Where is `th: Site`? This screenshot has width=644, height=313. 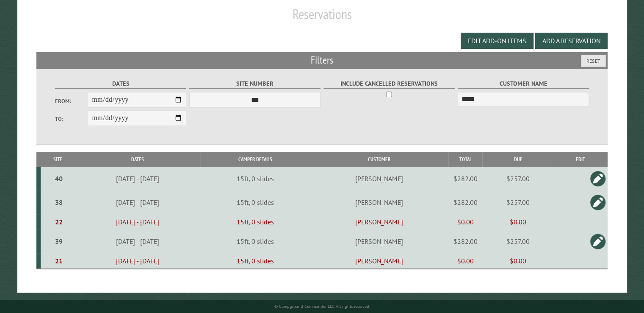 th: Site is located at coordinates (58, 159).